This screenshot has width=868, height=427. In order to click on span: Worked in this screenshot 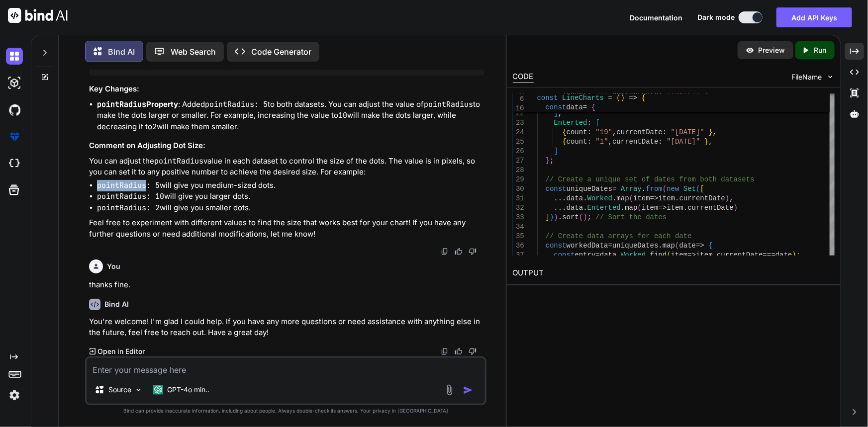, I will do `click(600, 198)`.